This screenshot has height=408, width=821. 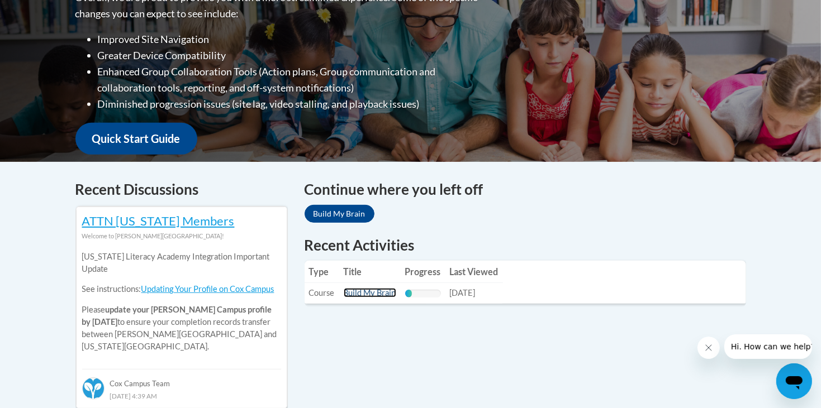 What do you see at coordinates (289, 39) in the screenshot?
I see `li: Improved Site Navigation` at bounding box center [289, 39].